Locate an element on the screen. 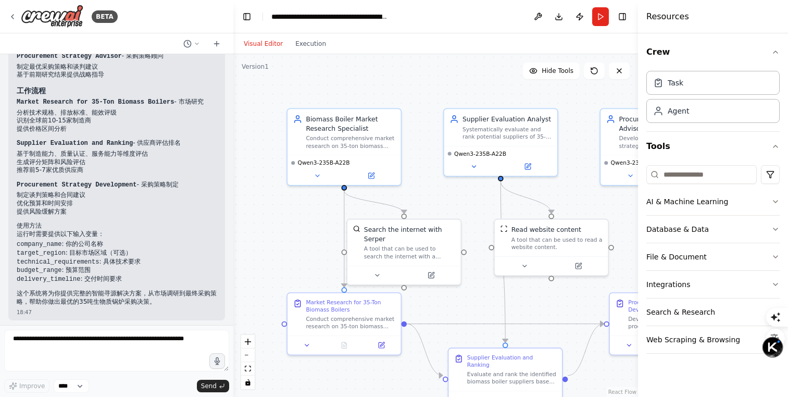  button: Start a new chat is located at coordinates (217, 44).